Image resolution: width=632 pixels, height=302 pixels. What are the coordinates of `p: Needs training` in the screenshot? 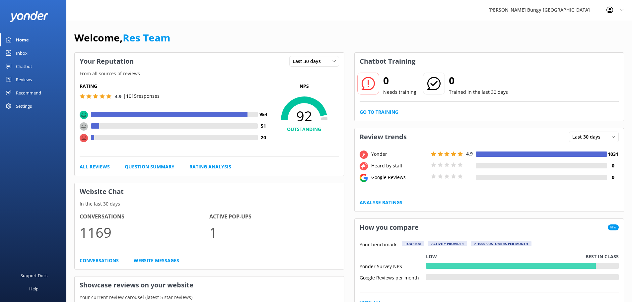 It's located at (400, 92).